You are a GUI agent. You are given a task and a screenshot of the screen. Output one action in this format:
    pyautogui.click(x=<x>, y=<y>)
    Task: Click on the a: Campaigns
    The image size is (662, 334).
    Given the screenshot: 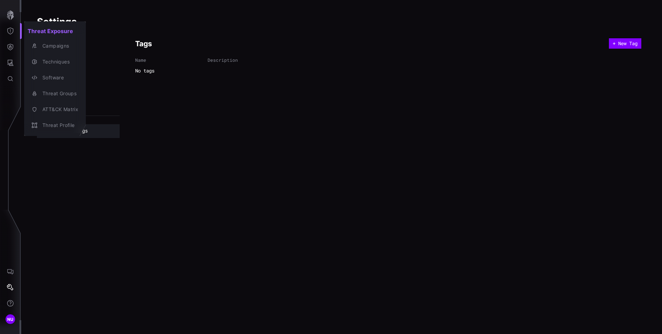 What is the action you would take?
    pyautogui.click(x=55, y=46)
    